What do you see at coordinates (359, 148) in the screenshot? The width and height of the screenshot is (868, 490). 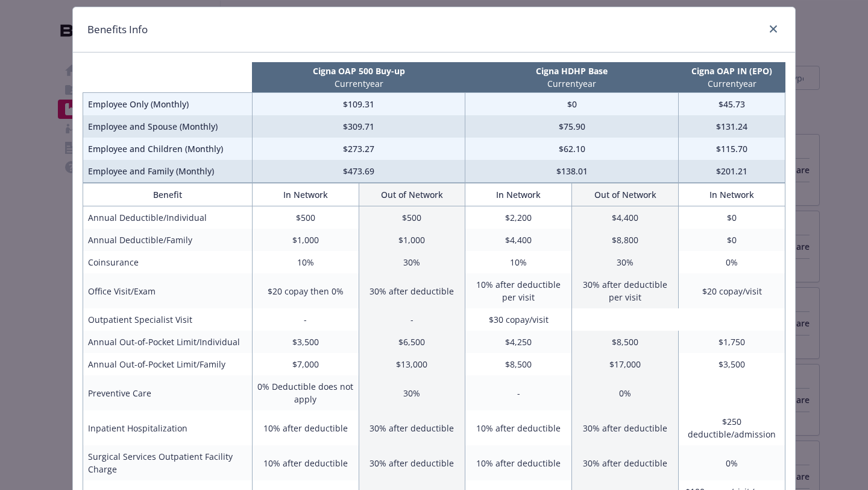 I see `td: $273.27` at bounding box center [359, 148].